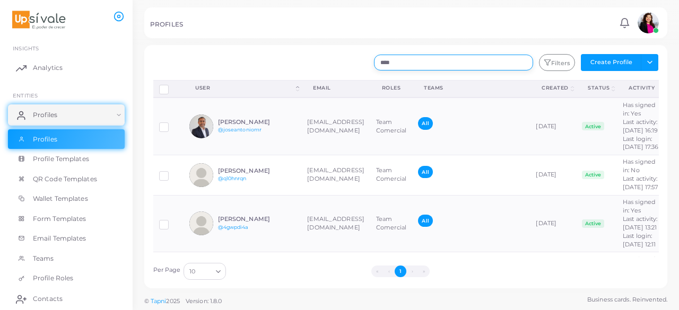 The image size is (679, 310). Describe the element at coordinates (204, 272) in the screenshot. I see `input: Search for option` at that location.